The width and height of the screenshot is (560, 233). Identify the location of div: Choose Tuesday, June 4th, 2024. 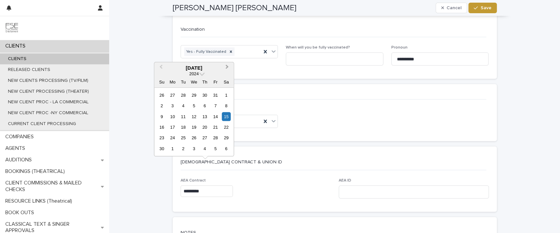
(183, 106).